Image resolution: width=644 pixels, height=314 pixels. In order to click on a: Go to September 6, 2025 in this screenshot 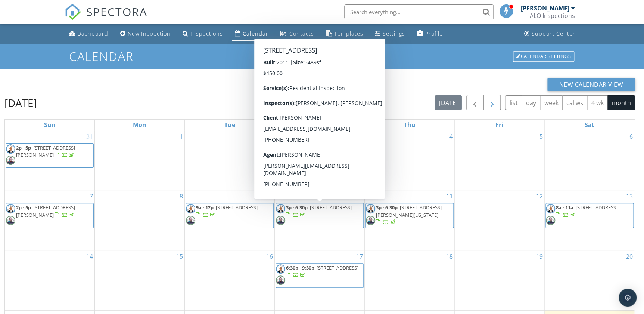, I will do `click(630, 137)`.